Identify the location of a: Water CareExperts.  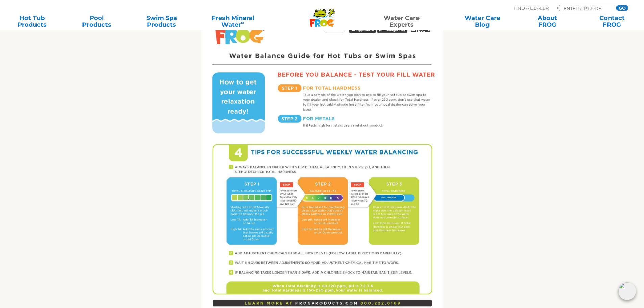
(402, 21).